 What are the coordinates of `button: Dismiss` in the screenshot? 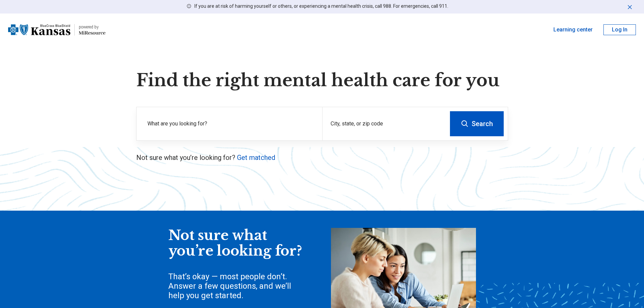 It's located at (630, 6).